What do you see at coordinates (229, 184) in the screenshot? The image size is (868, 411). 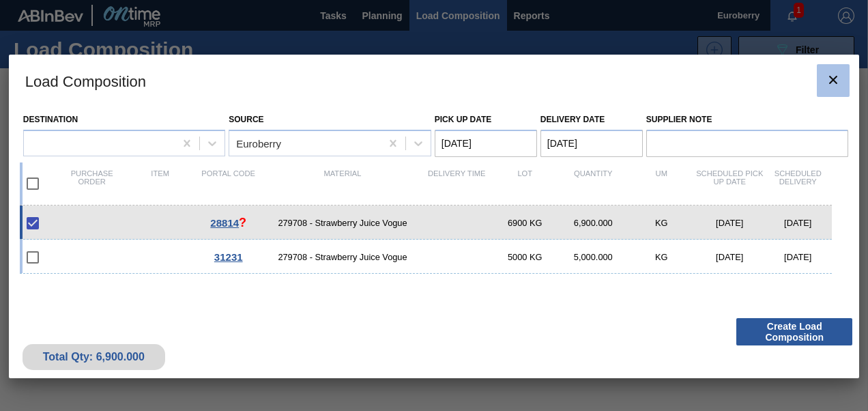 I see `div: Portal code` at bounding box center [229, 184].